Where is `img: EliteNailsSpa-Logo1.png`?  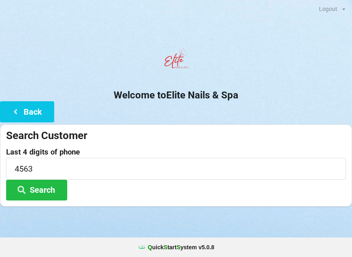 img: EliteNailsSpa-Logo1.png is located at coordinates (176, 61).